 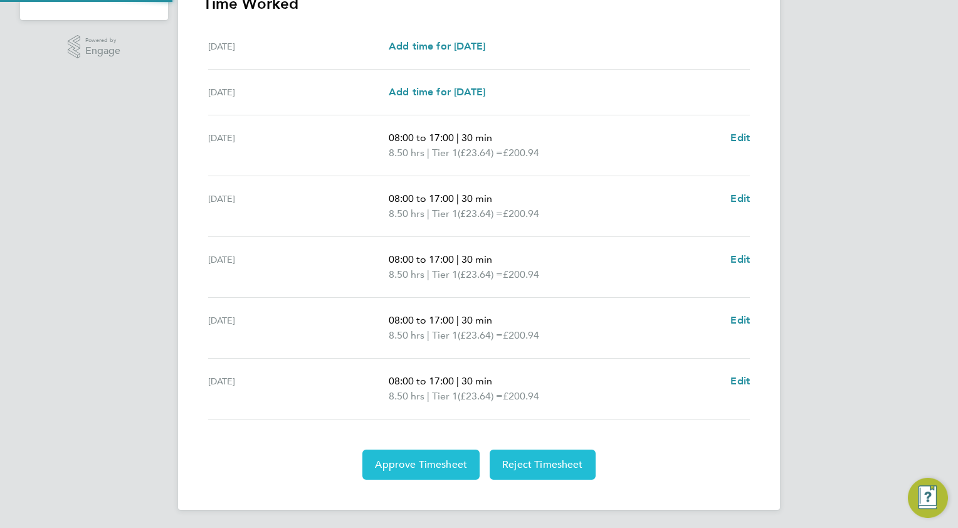 What do you see at coordinates (542, 464) in the screenshot?
I see `span: Reject Timesheet` at bounding box center [542, 464].